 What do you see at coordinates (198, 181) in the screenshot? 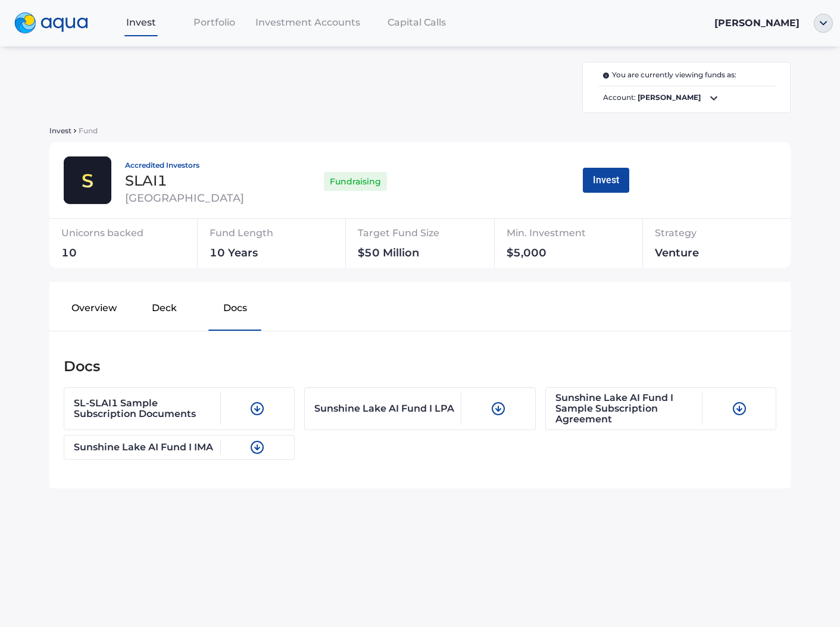
I see `div: SLAI1` at bounding box center [198, 181].